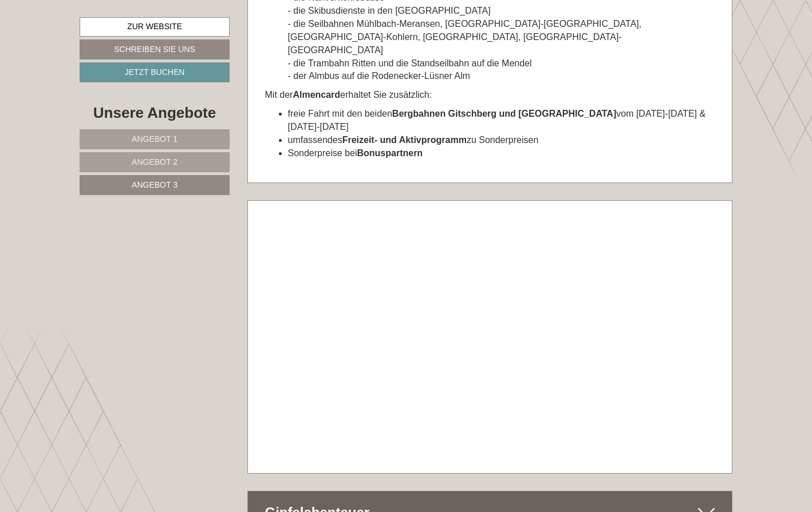  I want to click on strong: Freizeit- und Aktivprogramm, so click(404, 139).